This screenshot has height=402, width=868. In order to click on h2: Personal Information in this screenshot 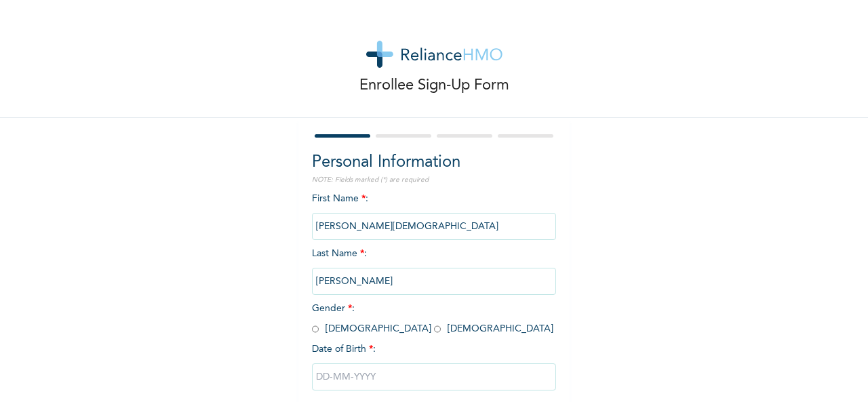, I will do `click(434, 163)`.